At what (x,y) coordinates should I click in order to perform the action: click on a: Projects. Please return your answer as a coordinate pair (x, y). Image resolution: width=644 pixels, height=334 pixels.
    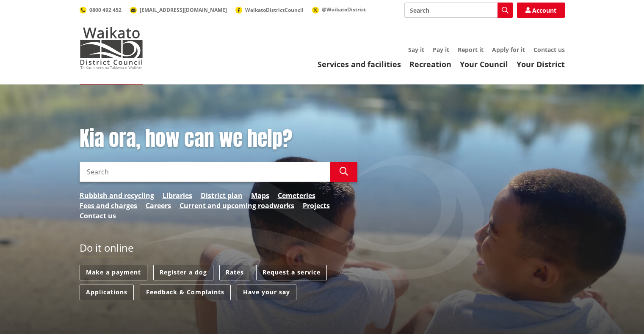
    Looking at the image, I should click on (316, 206).